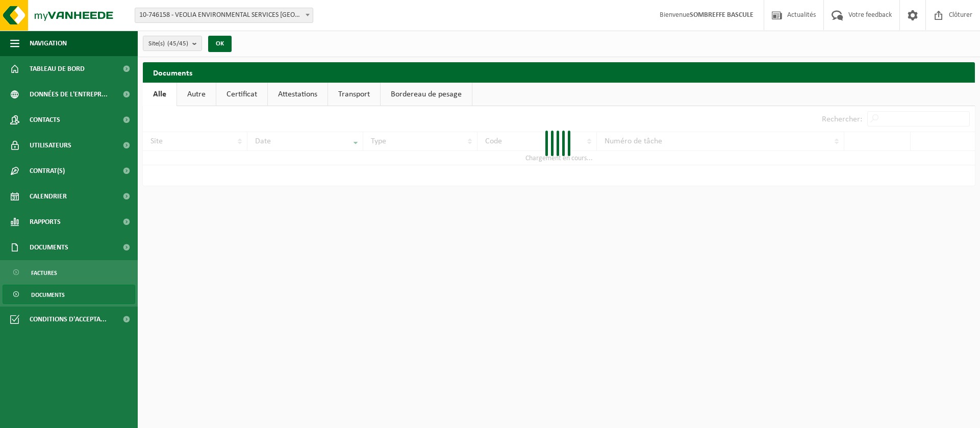  I want to click on span: Site(s), so click(168, 44).